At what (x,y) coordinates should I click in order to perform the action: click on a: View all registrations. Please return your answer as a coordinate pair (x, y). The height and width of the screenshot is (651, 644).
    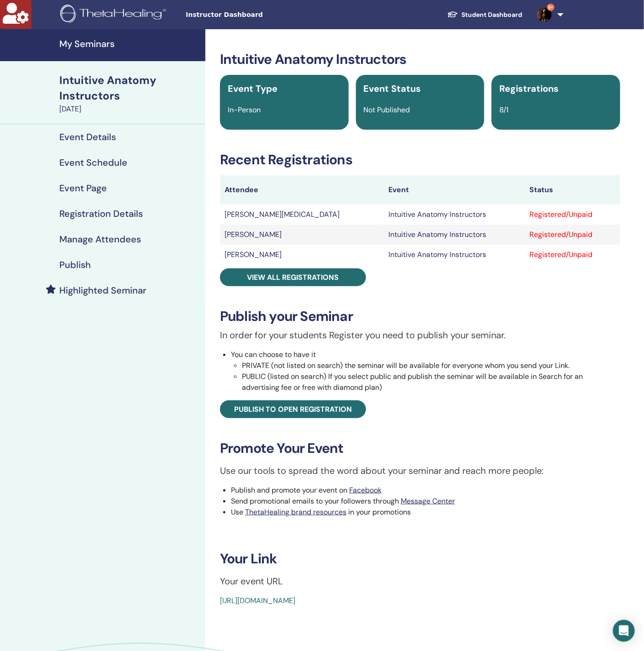
    Looking at the image, I should click on (293, 277).